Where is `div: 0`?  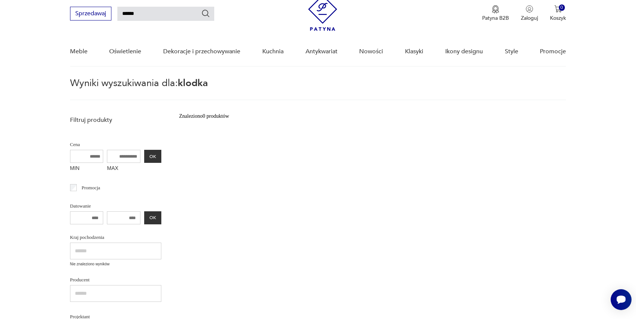 div: 0 is located at coordinates (561, 7).